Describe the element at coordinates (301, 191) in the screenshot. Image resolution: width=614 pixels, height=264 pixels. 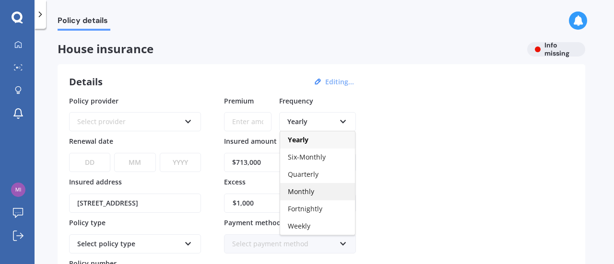
I see `span: Monthly` at that location.